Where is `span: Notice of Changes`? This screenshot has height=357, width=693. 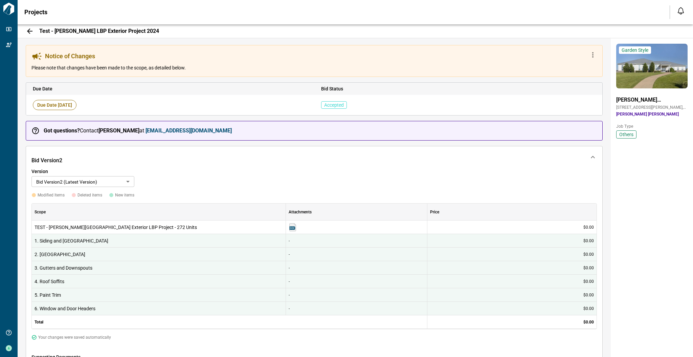
span: Notice of Changes is located at coordinates (70, 56).